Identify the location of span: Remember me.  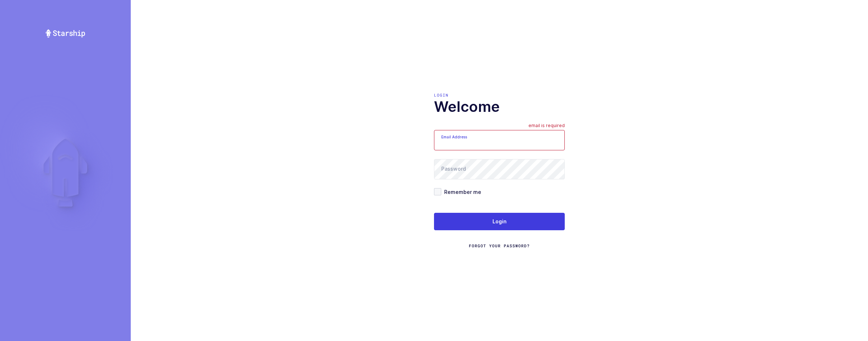
(461, 191).